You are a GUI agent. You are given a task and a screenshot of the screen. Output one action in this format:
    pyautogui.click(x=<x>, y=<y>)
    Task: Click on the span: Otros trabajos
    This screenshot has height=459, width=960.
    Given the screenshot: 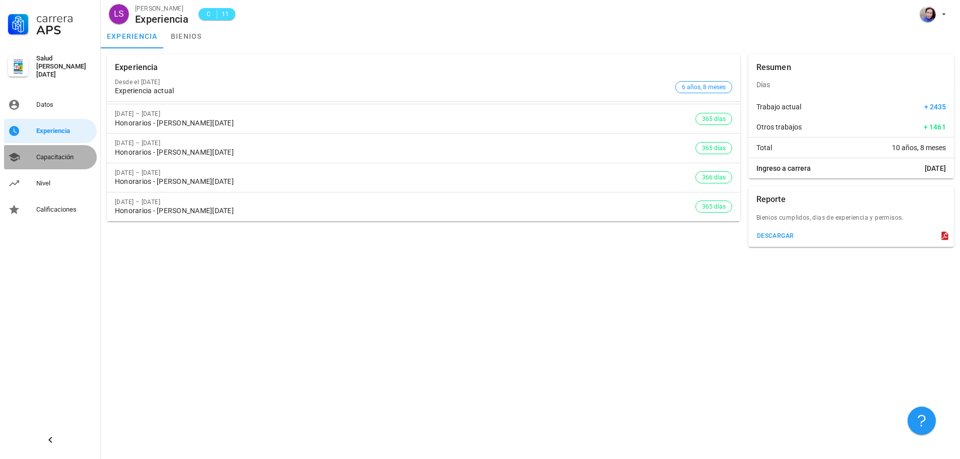 What is the action you would take?
    pyautogui.click(x=779, y=127)
    